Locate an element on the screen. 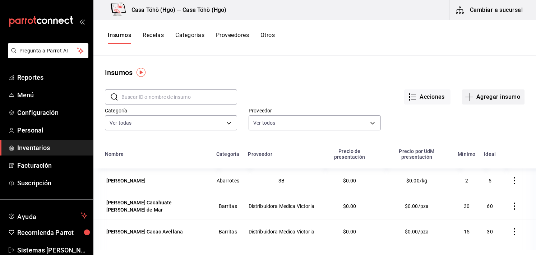 Image resolution: width=536 pixels, height=255 pixels. button: Pregunta a Parrot AI is located at coordinates (48, 51).